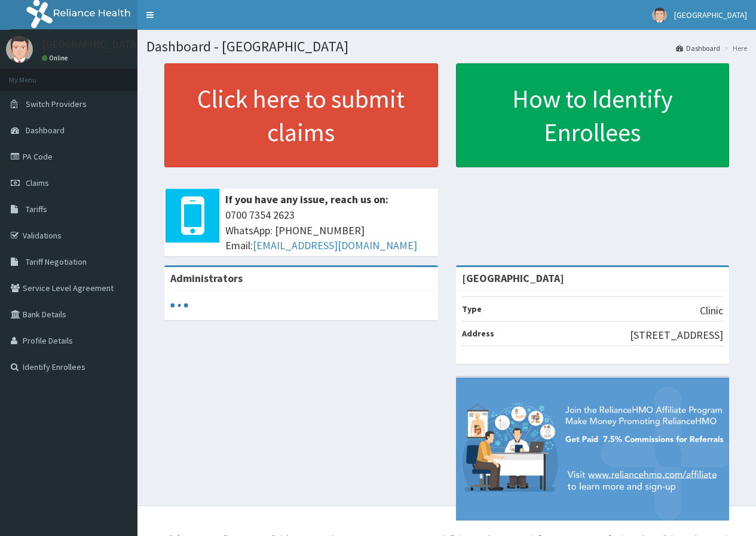 Image resolution: width=756 pixels, height=536 pixels. Describe the element at coordinates (479, 333) in the screenshot. I see `b: Address` at that location.